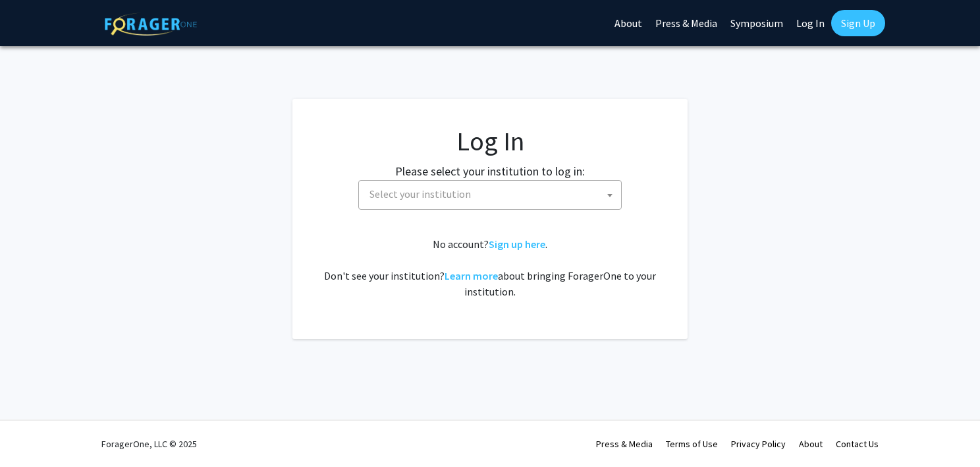 Image resolution: width=980 pixels, height=467 pixels. Describe the element at coordinates (517, 244) in the screenshot. I see `a: Sign up here` at that location.